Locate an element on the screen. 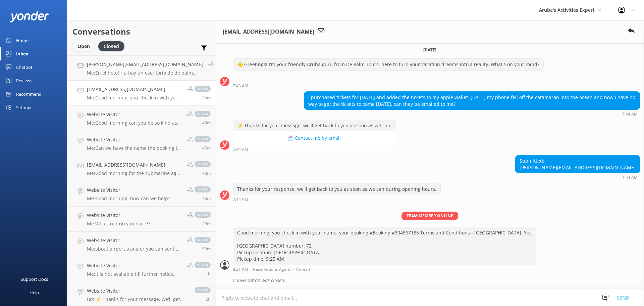 This screenshot has height=306, width=644. div: Inbox is located at coordinates (22, 54).